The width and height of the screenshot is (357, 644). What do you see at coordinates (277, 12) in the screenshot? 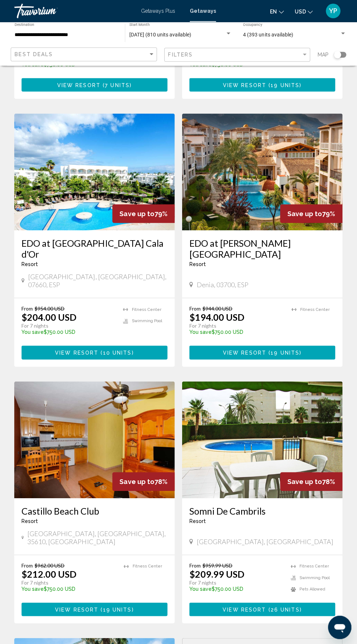
I see `button: Change language` at bounding box center [277, 12].